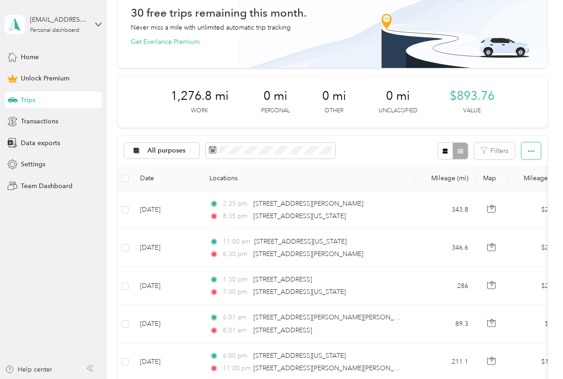 Image resolution: width=563 pixels, height=379 pixels. What do you see at coordinates (236, 242) in the screenshot?
I see `span: 11:00 am` at bounding box center [236, 242].